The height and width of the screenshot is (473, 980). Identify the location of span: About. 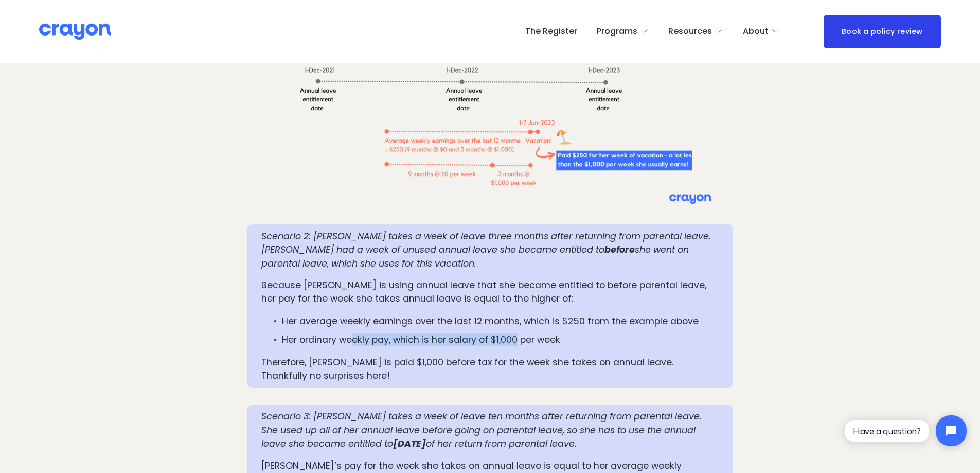
(756, 31).